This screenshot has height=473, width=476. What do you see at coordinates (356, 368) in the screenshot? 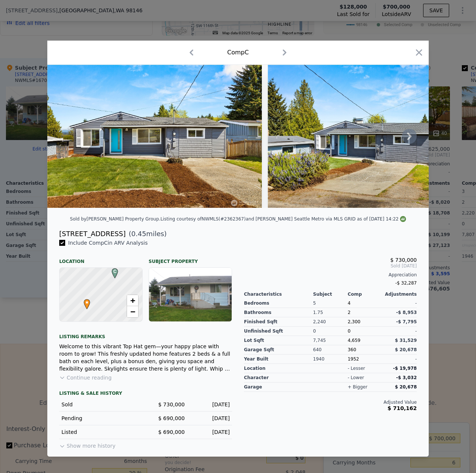
I see `div: - lesser` at bounding box center [356, 368].